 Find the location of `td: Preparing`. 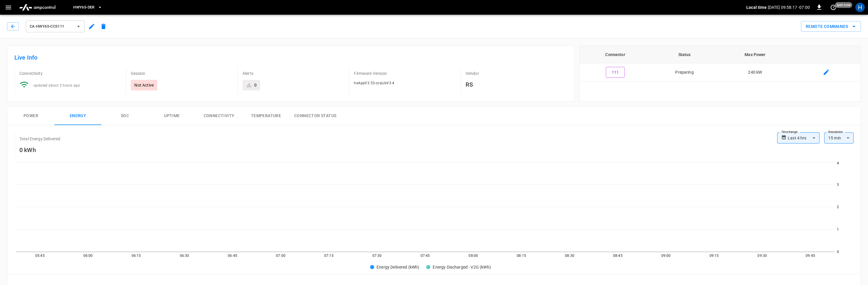

td: Preparing is located at coordinates (684, 73).